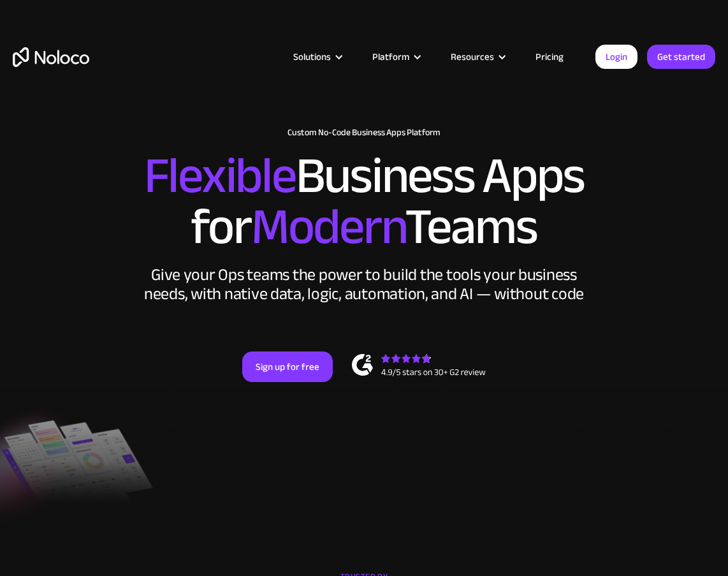 The width and height of the screenshot is (728, 576). What do you see at coordinates (287, 366) in the screenshot?
I see `a: Sign up for free` at bounding box center [287, 366].